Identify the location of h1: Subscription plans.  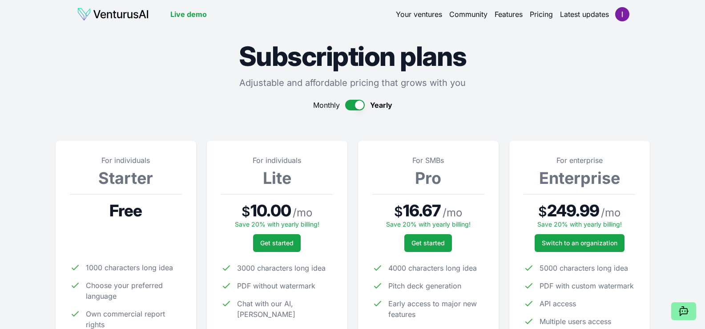
(353, 56).